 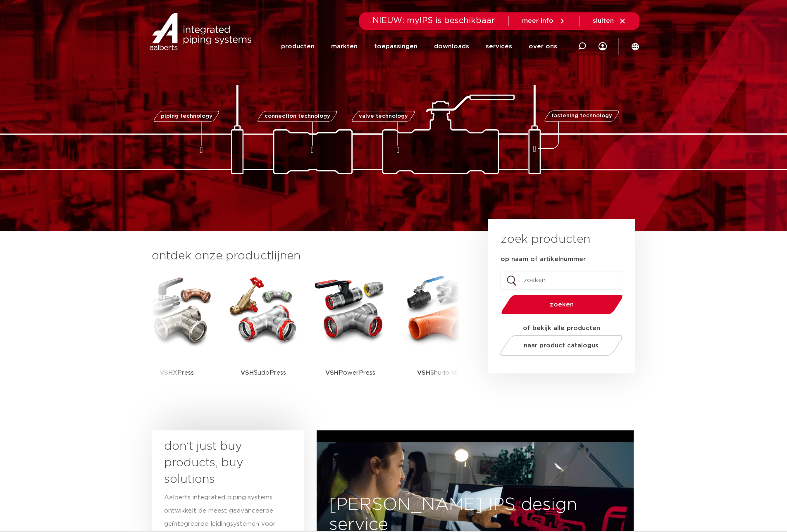 I want to click on a: meer info, so click(x=544, y=21).